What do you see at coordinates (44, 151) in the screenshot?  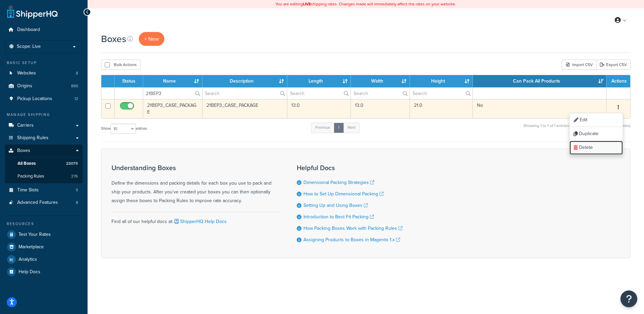 I see `a: Boxes` at bounding box center [44, 151].